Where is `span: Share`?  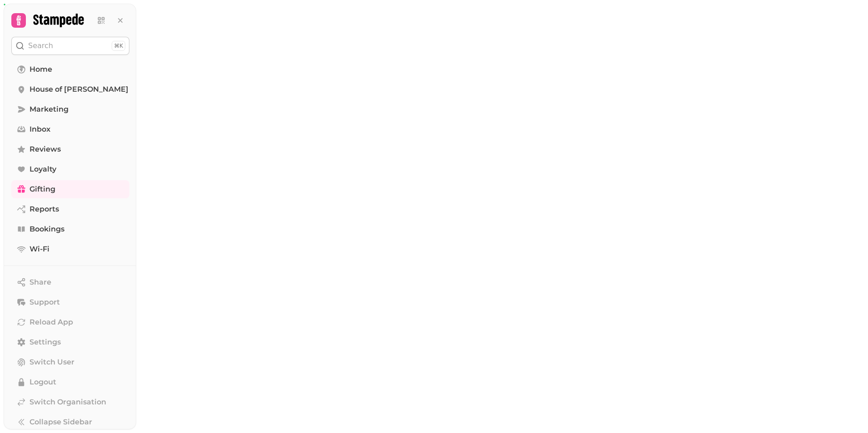
span: Share is located at coordinates (40, 282).